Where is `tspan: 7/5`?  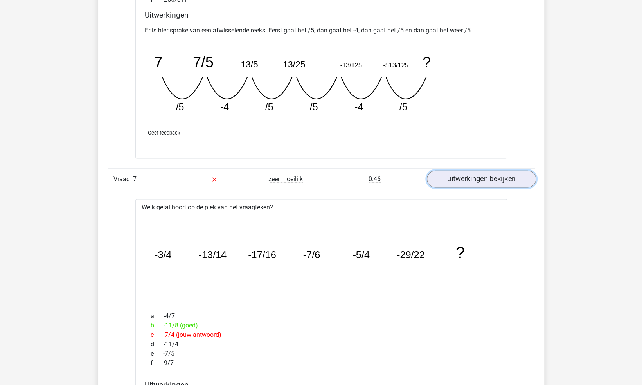
tspan: 7/5 is located at coordinates (203, 63).